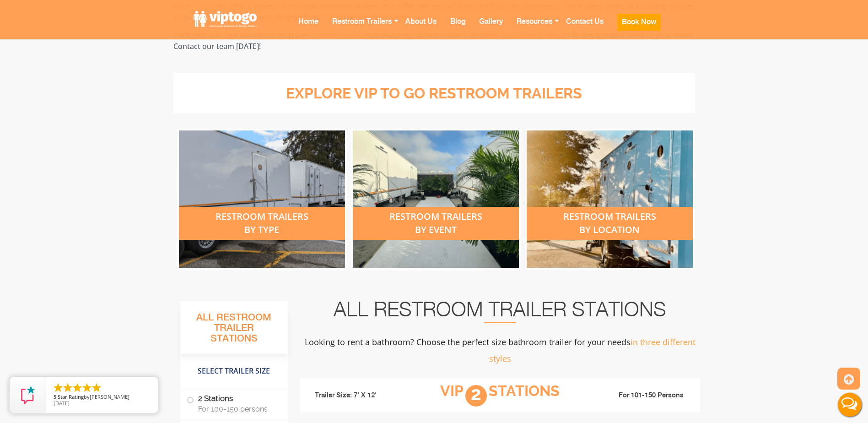 The height and width of the screenshot is (423, 868). What do you see at coordinates (234, 331) in the screenshot?
I see `h3: All Restroom Trailer Stations` at bounding box center [234, 331].